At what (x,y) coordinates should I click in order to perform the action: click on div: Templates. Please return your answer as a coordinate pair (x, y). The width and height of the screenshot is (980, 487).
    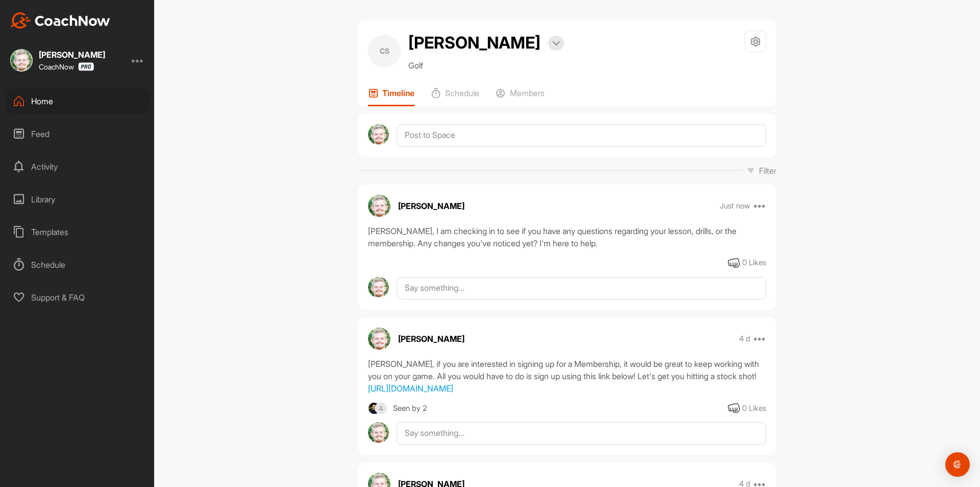
    Looking at the image, I should click on (78, 232).